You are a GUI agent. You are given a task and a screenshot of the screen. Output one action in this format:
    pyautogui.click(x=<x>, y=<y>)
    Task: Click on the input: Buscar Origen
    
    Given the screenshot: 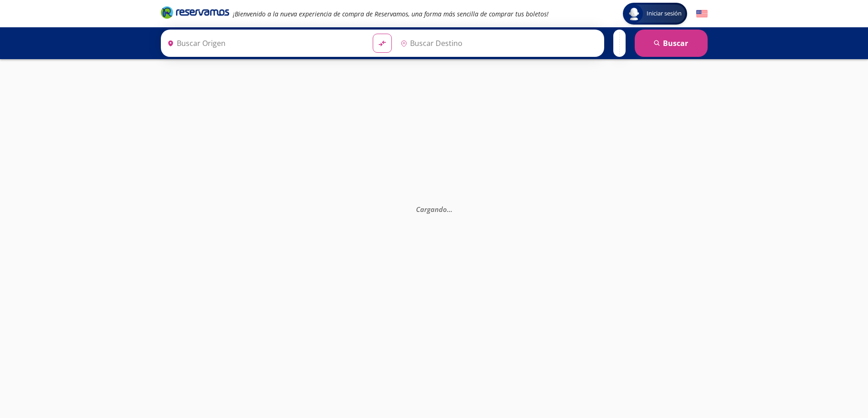 What is the action you would take?
    pyautogui.click(x=265, y=43)
    